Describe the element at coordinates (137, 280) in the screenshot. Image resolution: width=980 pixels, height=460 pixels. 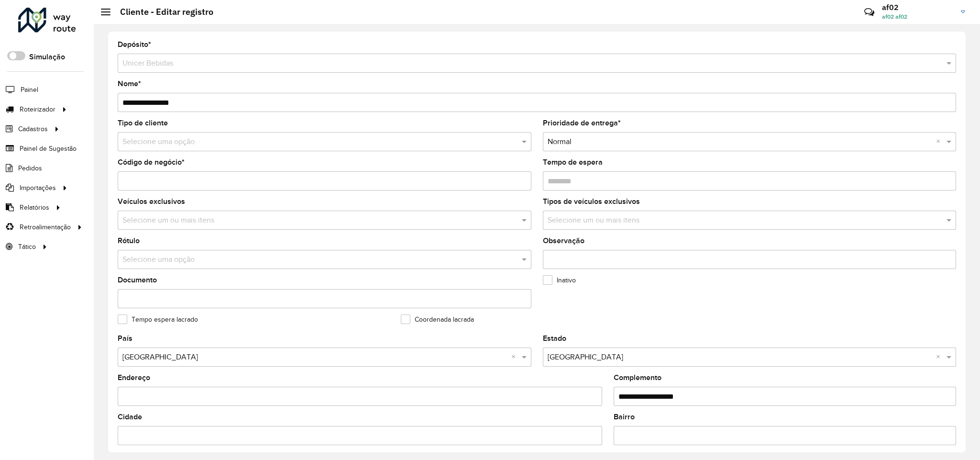
I see `label: Documento` at that location.